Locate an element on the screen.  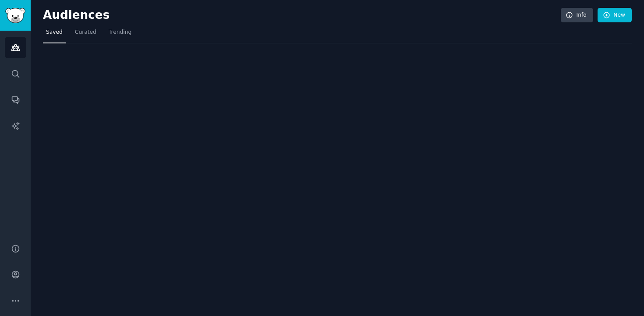
span: Saved is located at coordinates (55, 32).